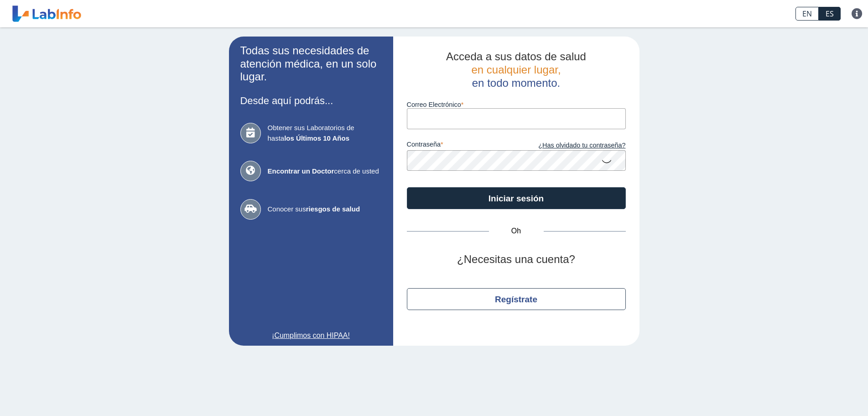 The width and height of the screenshot is (868, 416). Describe the element at coordinates (516, 259) in the screenshot. I see `font: ¿Necesitas una cuenta?` at that location.